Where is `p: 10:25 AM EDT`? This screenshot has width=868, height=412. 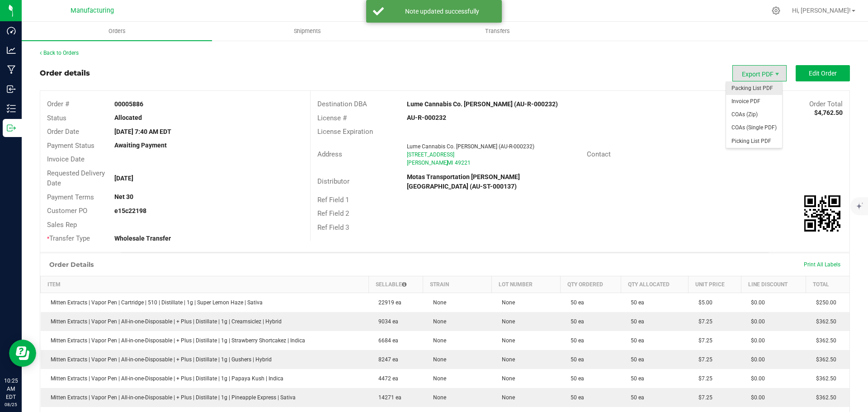
p: 10:25 AM EDT is located at coordinates (11, 389).